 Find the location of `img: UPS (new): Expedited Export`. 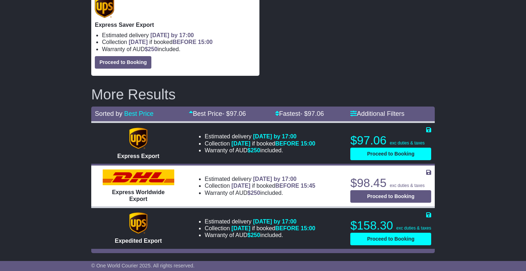

img: UPS (new): Expedited Export is located at coordinates (138, 223).